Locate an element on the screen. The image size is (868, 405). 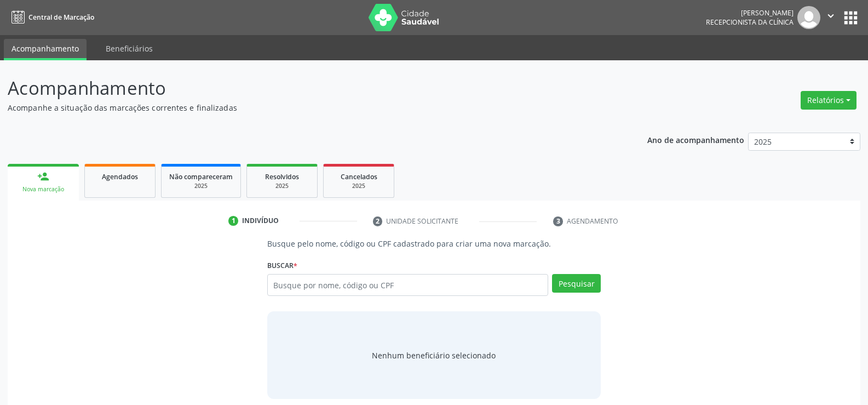
span: Central de Marcação is located at coordinates (62, 17).